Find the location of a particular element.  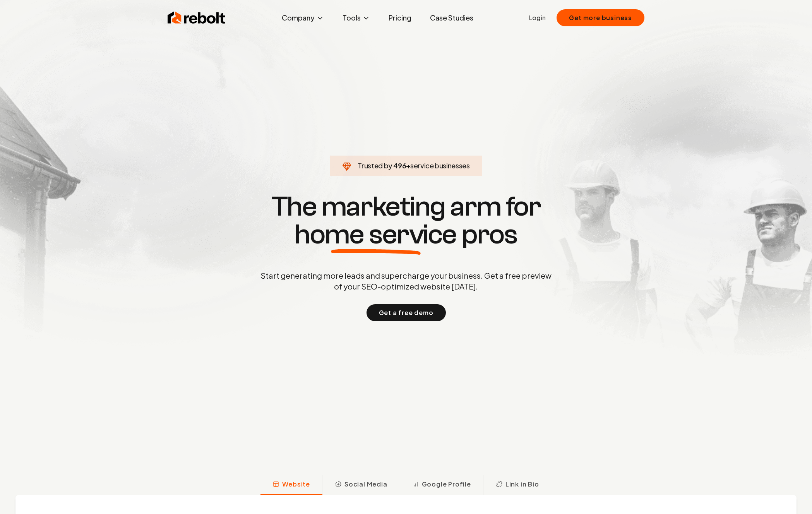

a: Login is located at coordinates (537, 18).